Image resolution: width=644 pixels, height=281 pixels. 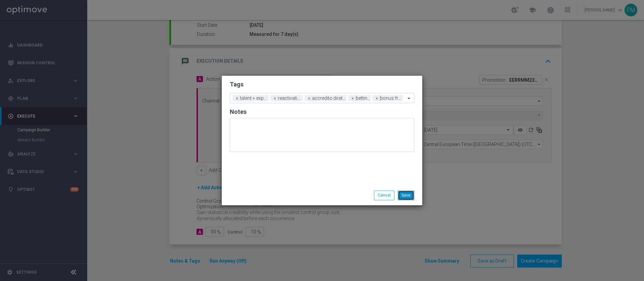 I want to click on h2: Notes, so click(x=322, y=112).